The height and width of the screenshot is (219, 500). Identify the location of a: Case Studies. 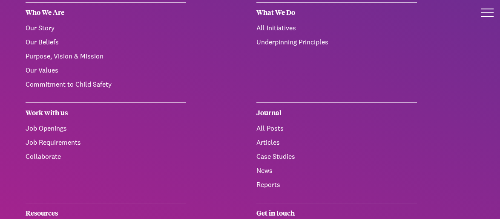
(276, 156).